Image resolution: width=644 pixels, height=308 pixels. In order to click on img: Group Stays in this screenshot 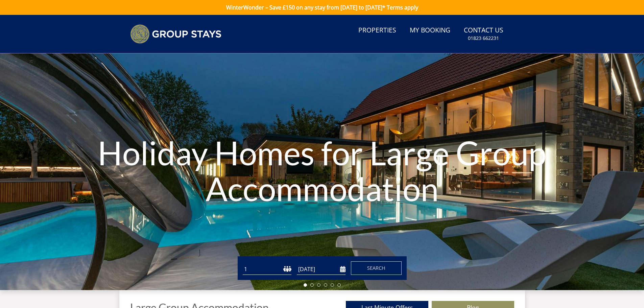, I will do `click(176, 34)`.